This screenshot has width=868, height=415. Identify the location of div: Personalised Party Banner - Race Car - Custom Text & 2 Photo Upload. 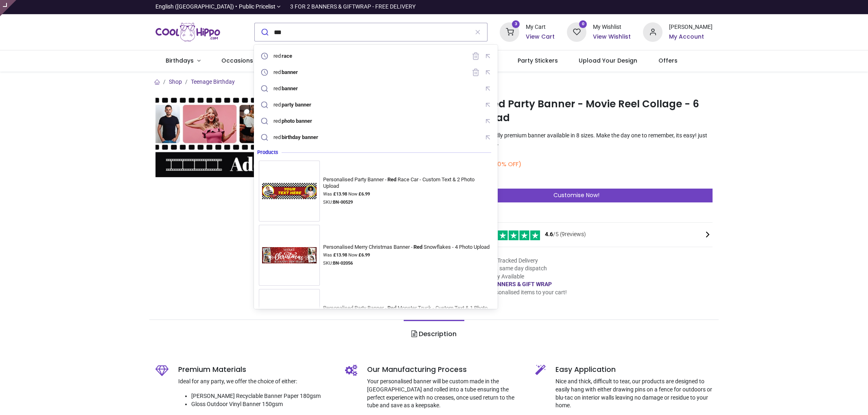
(407, 183).